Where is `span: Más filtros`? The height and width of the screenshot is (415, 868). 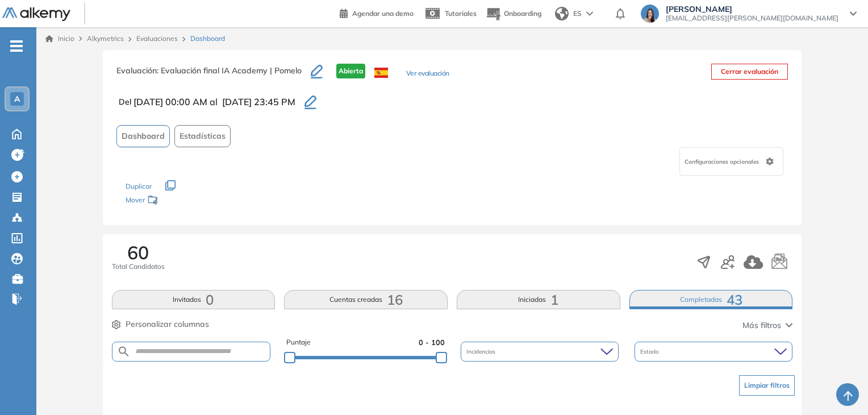
span: Más filtros is located at coordinates (762, 325).